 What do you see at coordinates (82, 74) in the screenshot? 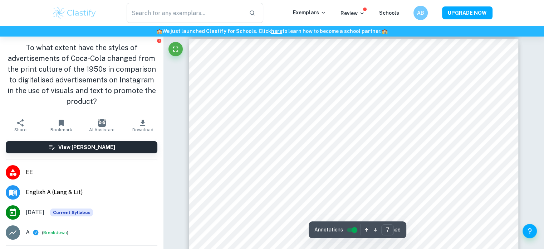
I see `h1: To what extent have the styles of advertisements of Coca-Cola changed from the print culture of t...` at bounding box center [82, 74].